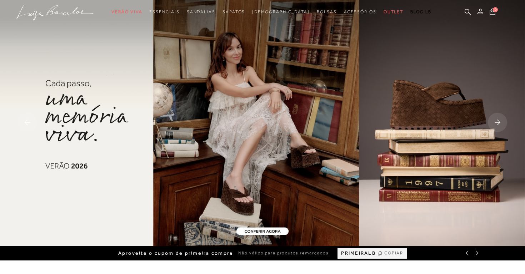  What do you see at coordinates (420, 12) in the screenshot?
I see `span: BLOG LB` at bounding box center [420, 12].